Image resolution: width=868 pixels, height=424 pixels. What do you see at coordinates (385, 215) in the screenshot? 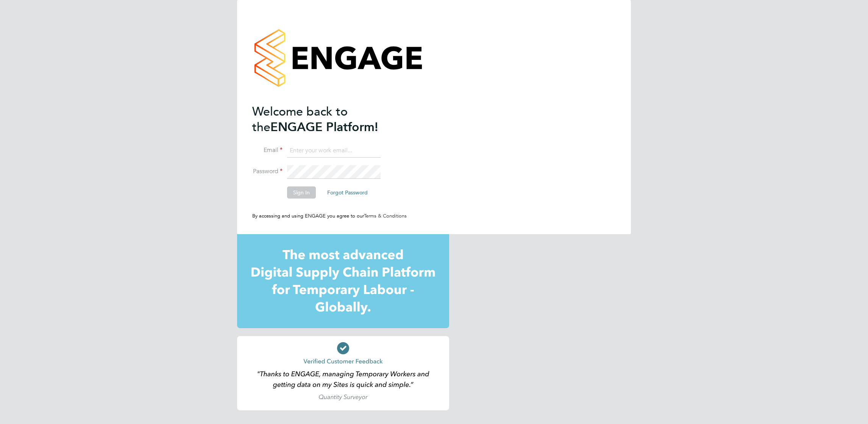
I see `span: Terms & Conditions` at bounding box center [385, 215].